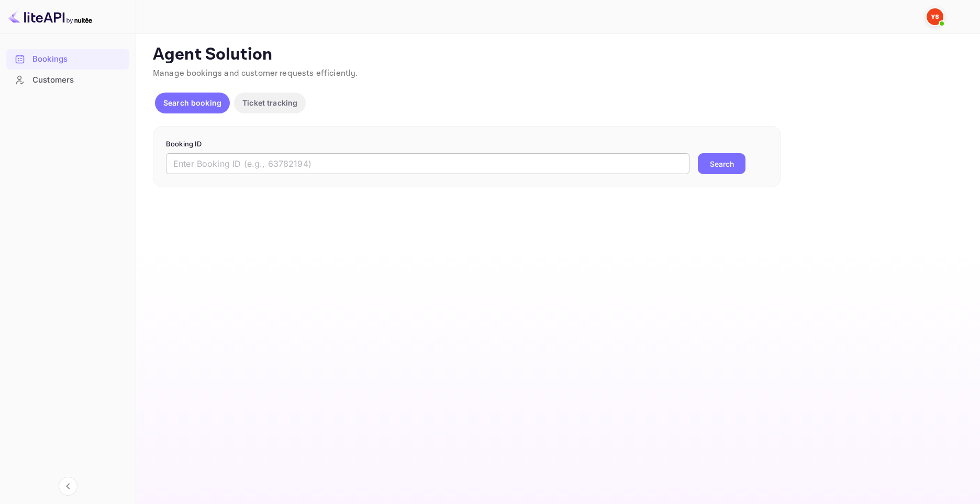 Image resolution: width=980 pixels, height=504 pixels. What do you see at coordinates (557, 55) in the screenshot?
I see `p: Agent Solution` at bounding box center [557, 55].